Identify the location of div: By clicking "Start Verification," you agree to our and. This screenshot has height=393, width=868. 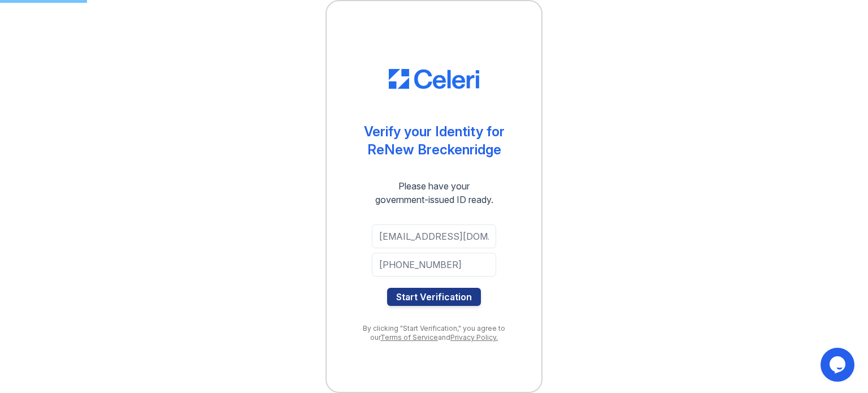
(434, 333).